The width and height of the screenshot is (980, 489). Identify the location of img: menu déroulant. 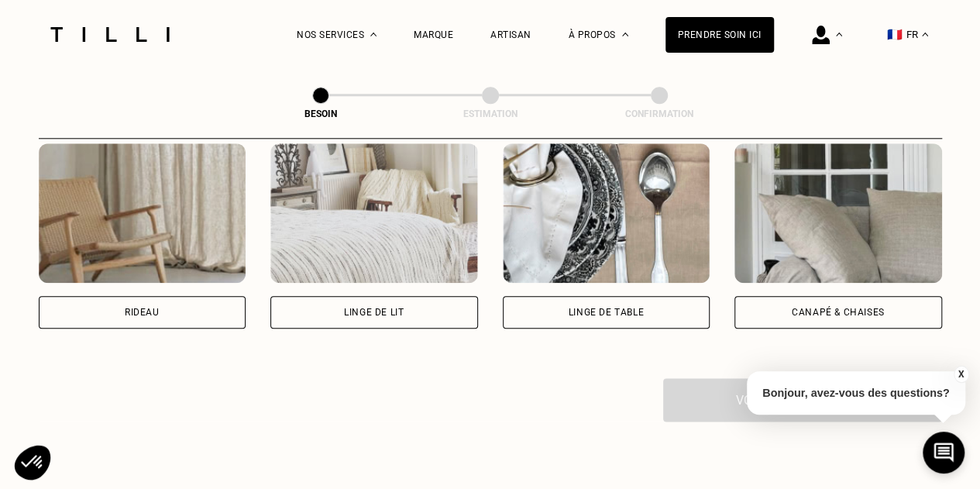
(925, 34).